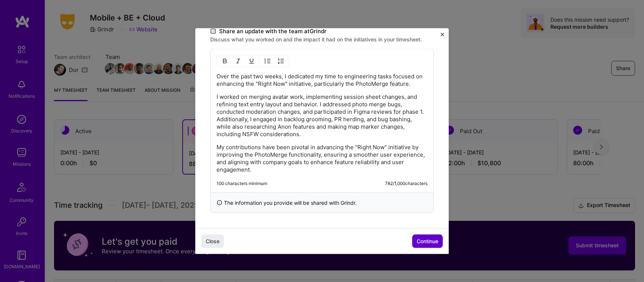 The height and width of the screenshot is (282, 644). Describe the element at coordinates (238, 61) in the screenshot. I see `img: Italic` at that location.